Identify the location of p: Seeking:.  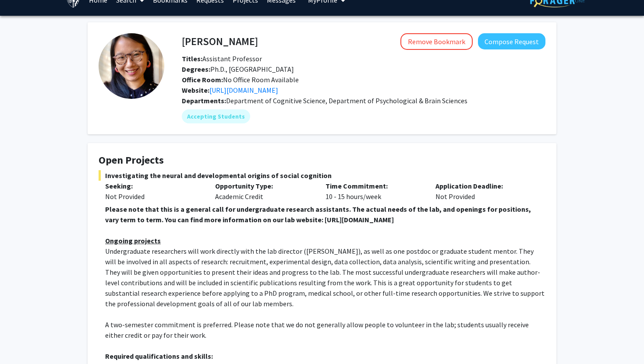
(153, 186).